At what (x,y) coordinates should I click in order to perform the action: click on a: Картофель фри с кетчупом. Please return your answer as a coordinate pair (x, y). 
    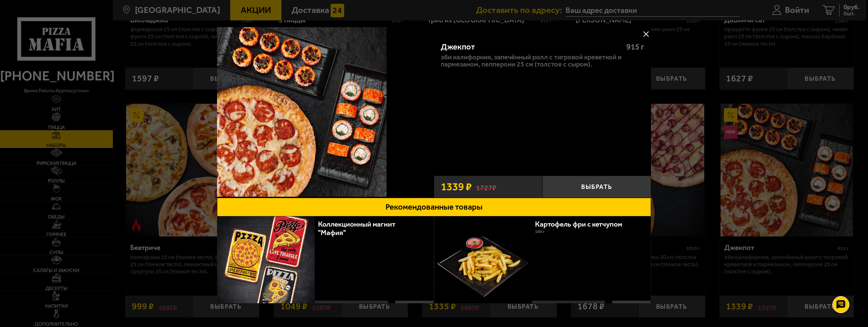
    Looking at the image, I should click on (583, 224).